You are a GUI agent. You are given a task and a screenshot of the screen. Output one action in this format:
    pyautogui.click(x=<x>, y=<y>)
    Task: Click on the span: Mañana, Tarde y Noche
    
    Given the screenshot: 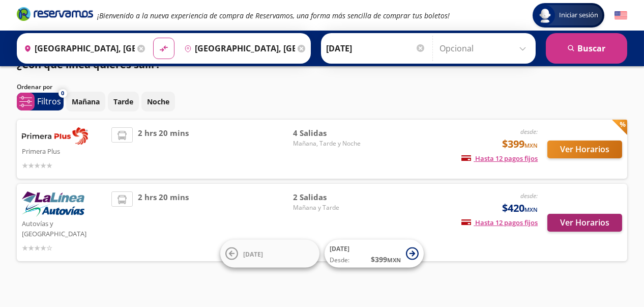 What is the action you would take?
    pyautogui.click(x=329, y=144)
    